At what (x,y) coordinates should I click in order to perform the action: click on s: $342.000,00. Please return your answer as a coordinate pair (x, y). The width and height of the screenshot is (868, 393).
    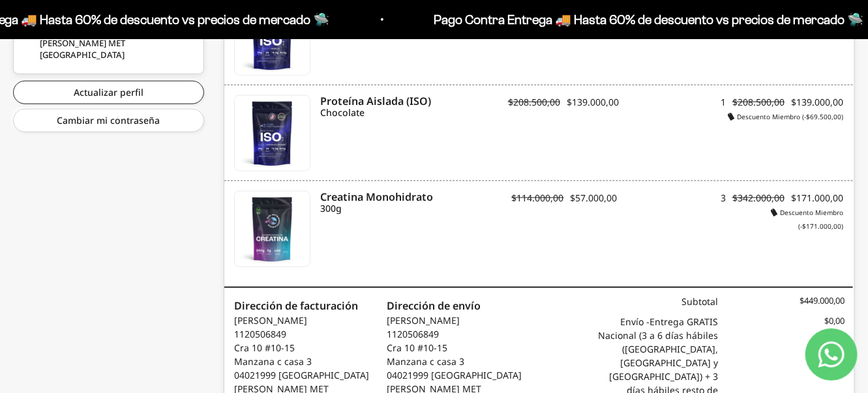
    Looking at the image, I should click on (759, 198).